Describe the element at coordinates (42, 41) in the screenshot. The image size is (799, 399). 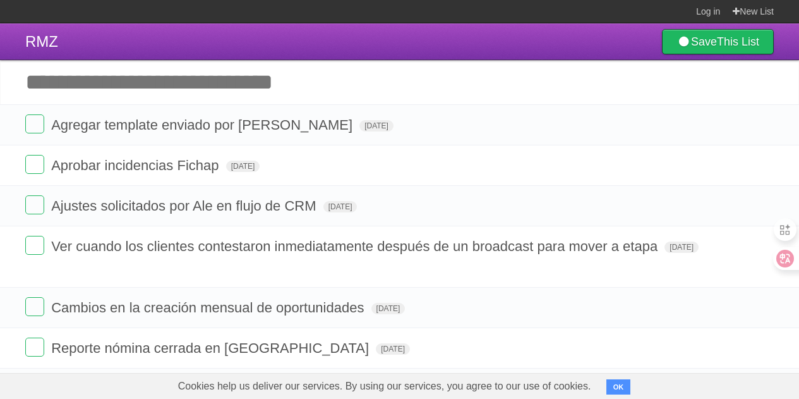
I see `span: RMZ` at that location.